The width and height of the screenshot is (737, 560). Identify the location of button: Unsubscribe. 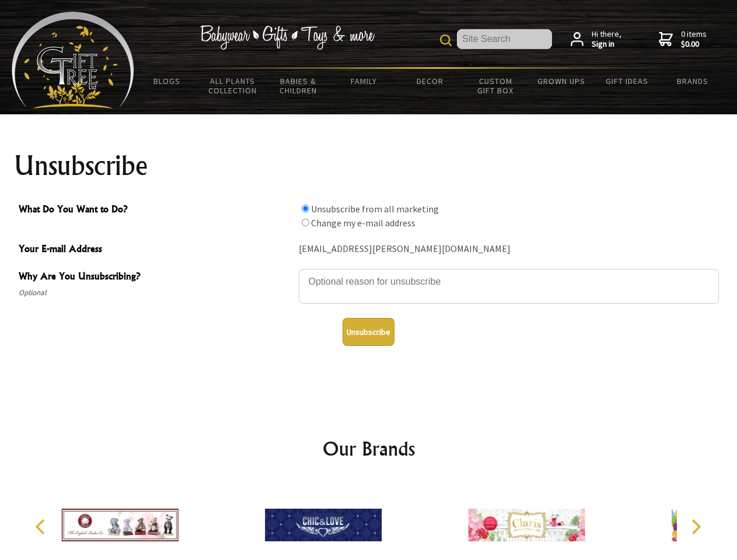
(368, 332).